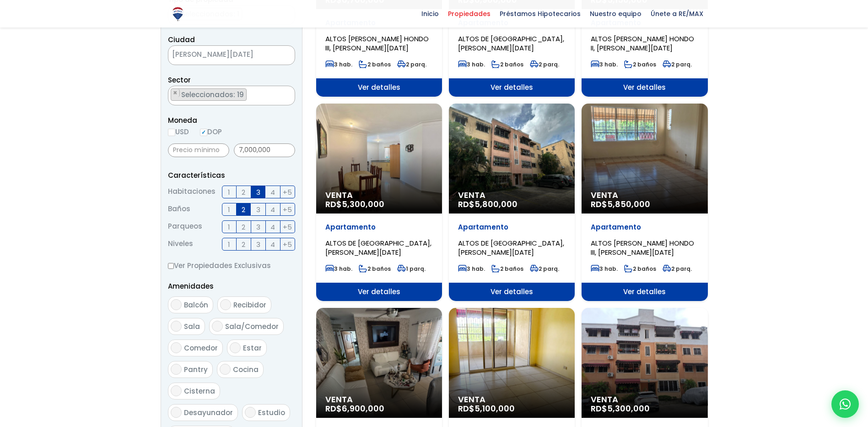  Describe the element at coordinates (211, 131) in the screenshot. I see `label: DOP` at that location.